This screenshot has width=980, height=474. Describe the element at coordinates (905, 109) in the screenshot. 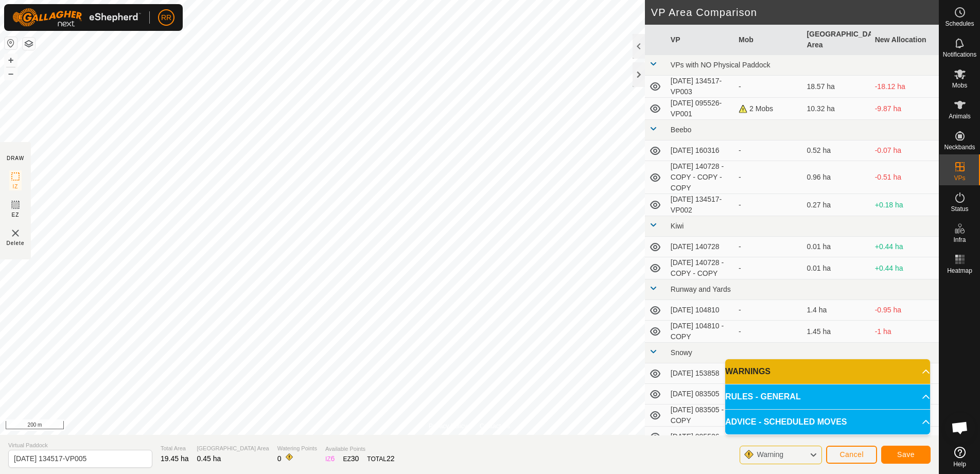

I see `td: -9.87 ha` at that location.